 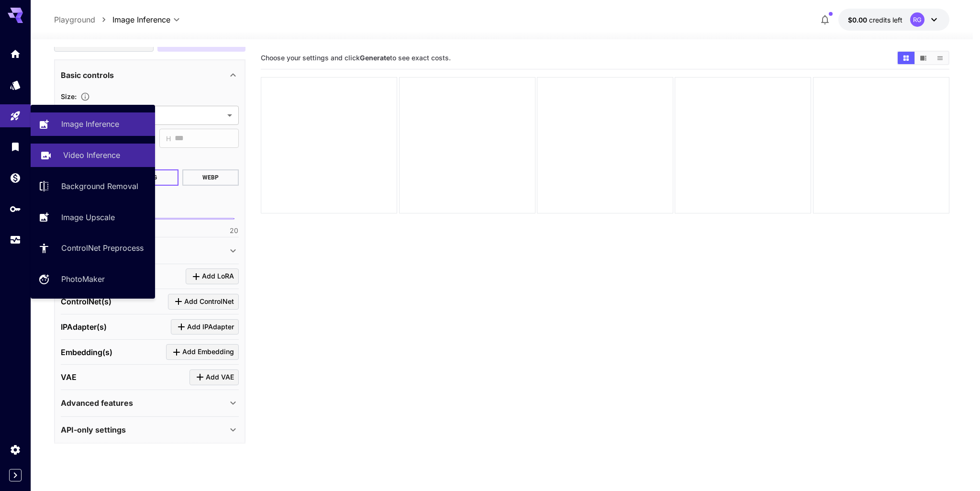 I want to click on div: Settings, so click(x=16, y=449).